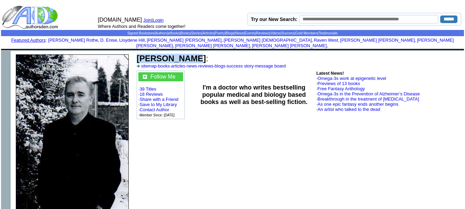 The image size is (465, 209). What do you see at coordinates (154, 109) in the screenshot?
I see `a: Contact Author` at bounding box center [154, 109].